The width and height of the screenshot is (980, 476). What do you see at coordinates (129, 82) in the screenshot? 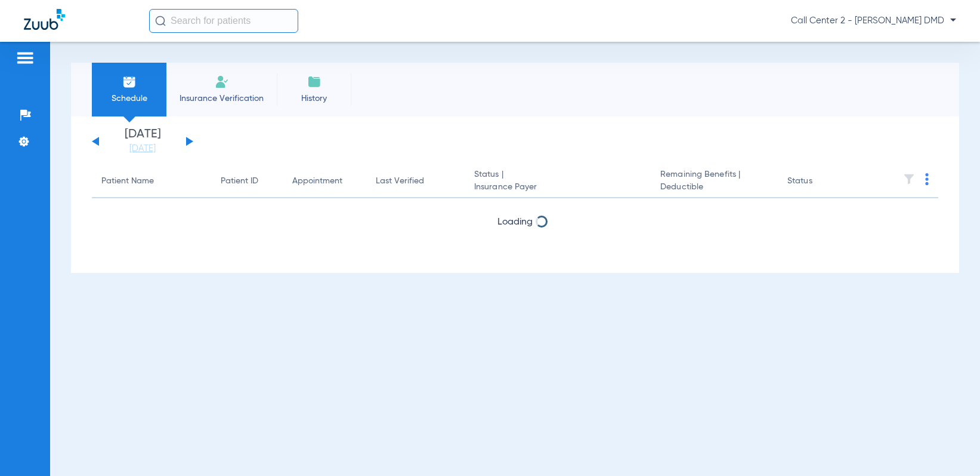
I see `img: Schedule` at bounding box center [129, 82].